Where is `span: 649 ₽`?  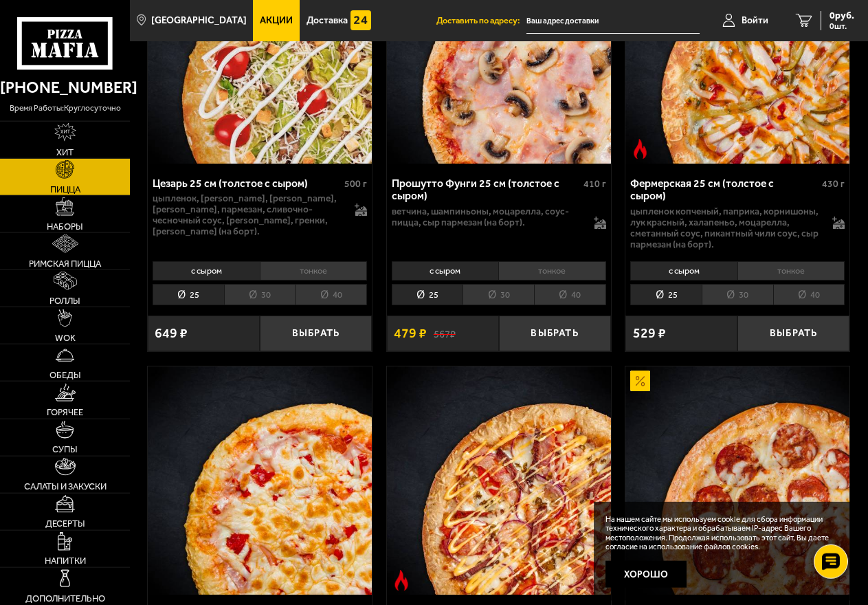 span: 649 ₽ is located at coordinates (171, 333).